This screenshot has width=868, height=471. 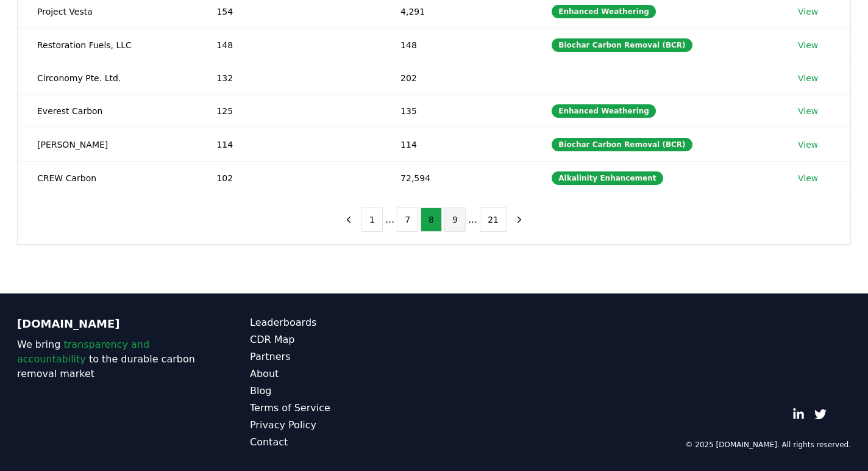 I want to click on td: 202, so click(x=457, y=78).